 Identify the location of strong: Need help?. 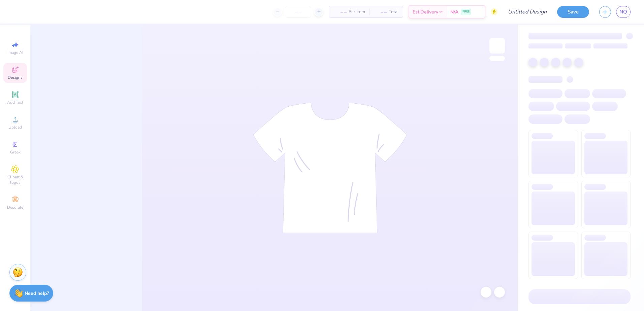
(37, 293).